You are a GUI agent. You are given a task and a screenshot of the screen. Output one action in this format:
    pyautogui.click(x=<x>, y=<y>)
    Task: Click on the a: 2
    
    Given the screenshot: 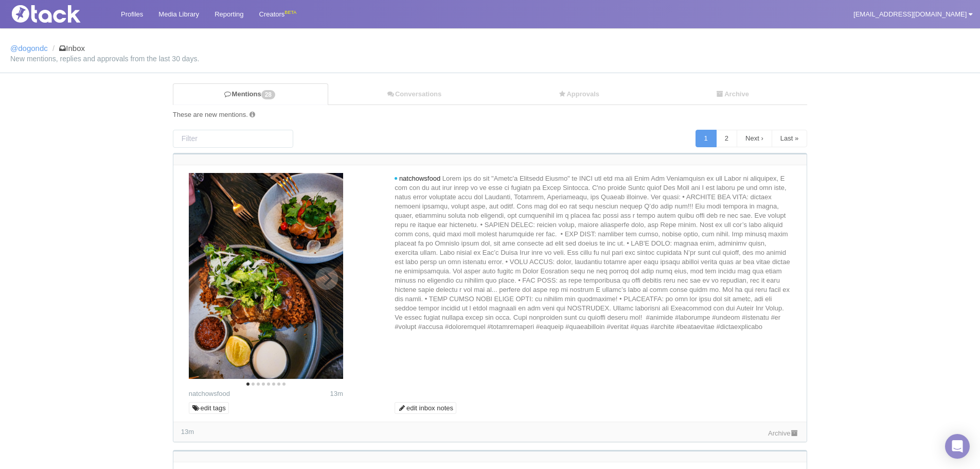 What is the action you would take?
    pyautogui.click(x=727, y=138)
    